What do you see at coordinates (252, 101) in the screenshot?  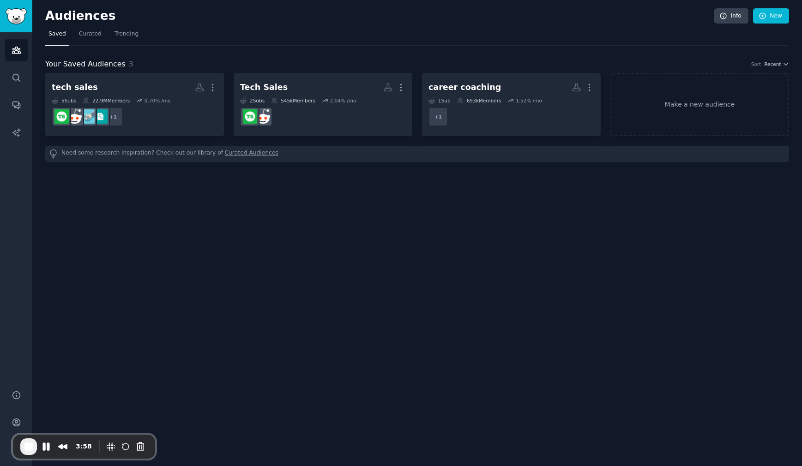 I see `div: 2 Sub s` at bounding box center [252, 101].